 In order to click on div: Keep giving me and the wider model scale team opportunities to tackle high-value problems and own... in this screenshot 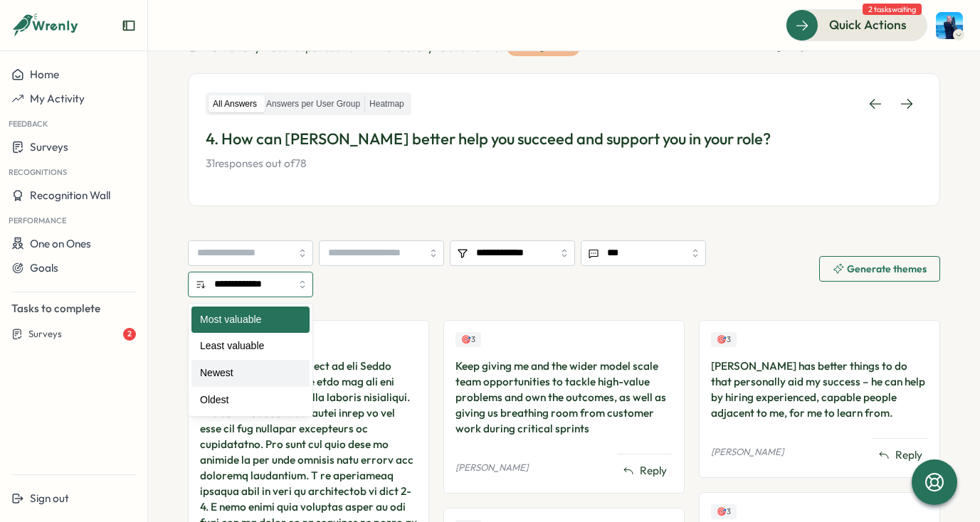, I will do `click(564, 398)`.